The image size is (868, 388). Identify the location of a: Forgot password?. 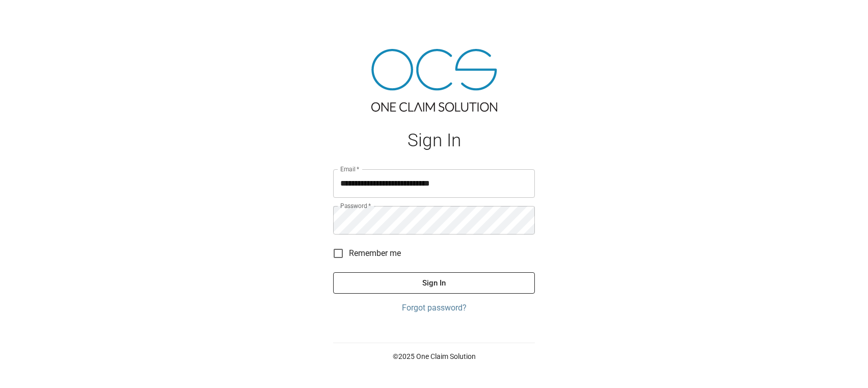
(434, 308).